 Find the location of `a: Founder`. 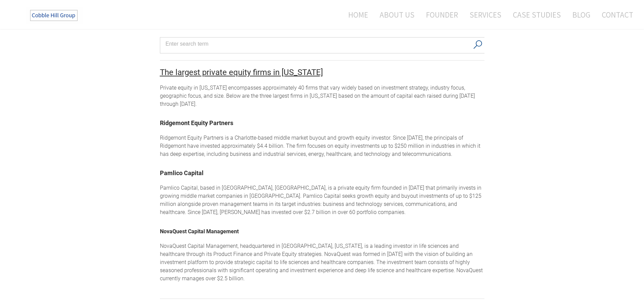

a: Founder is located at coordinates (442, 15).